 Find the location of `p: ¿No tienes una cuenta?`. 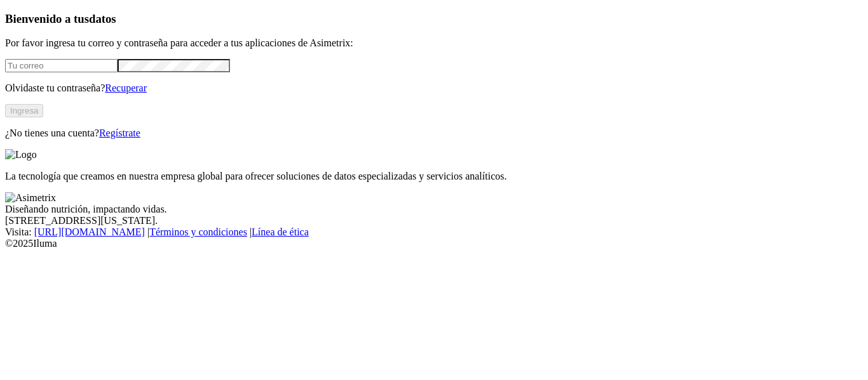

p: ¿No tienes una cuenta? is located at coordinates (434, 134).